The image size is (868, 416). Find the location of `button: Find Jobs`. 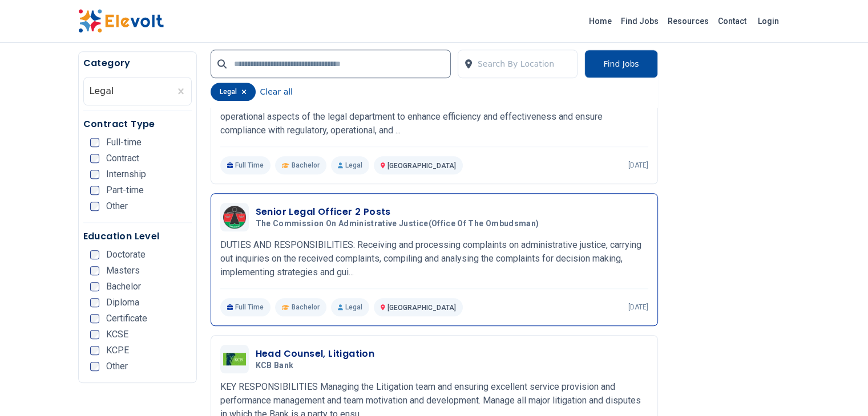

button: Find Jobs is located at coordinates (621, 64).